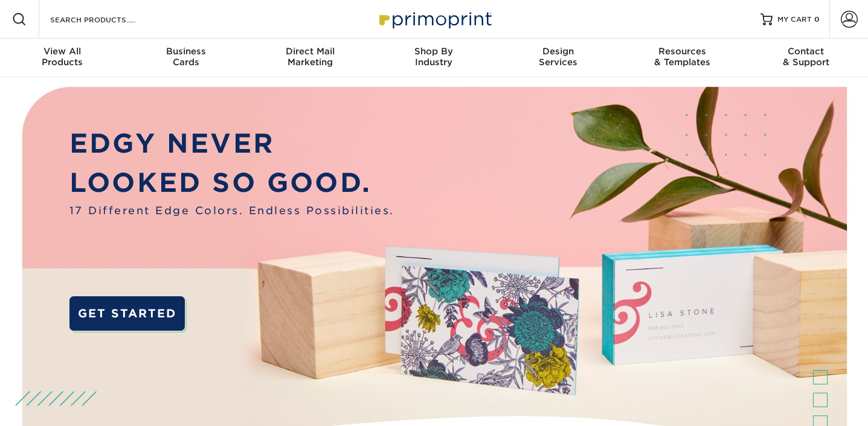 The image size is (868, 426). Describe the element at coordinates (557, 57) in the screenshot. I see `div: Services` at that location.